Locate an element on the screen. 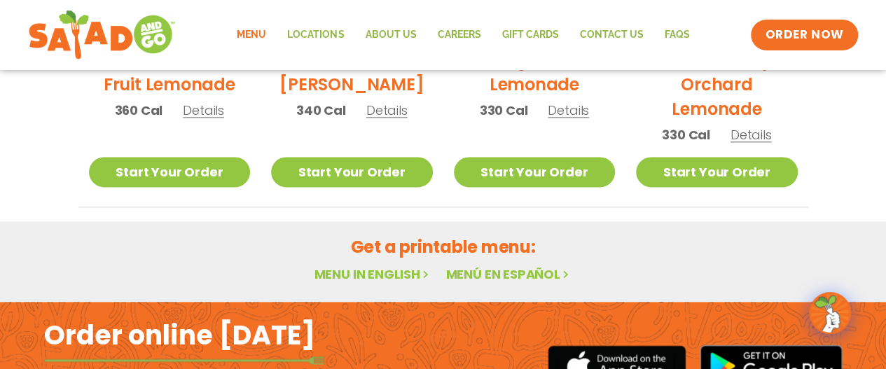 Image resolution: width=886 pixels, height=369 pixels. img: new-SAG-logo-768×292 is located at coordinates (102, 35).